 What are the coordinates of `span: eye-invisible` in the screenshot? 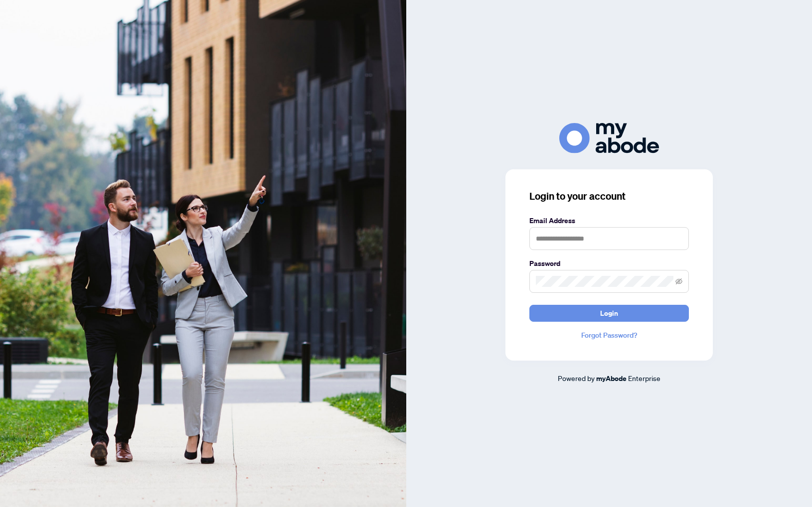 It's located at (679, 282).